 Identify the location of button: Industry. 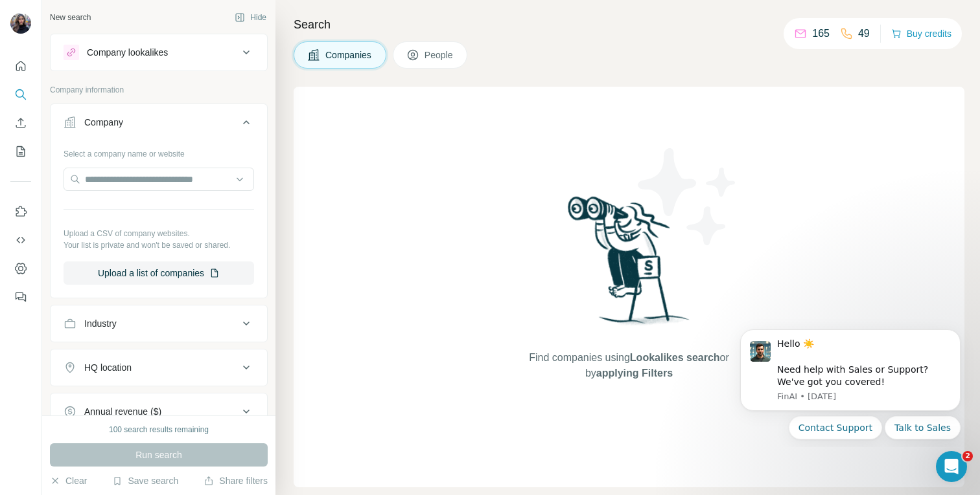
(159, 324).